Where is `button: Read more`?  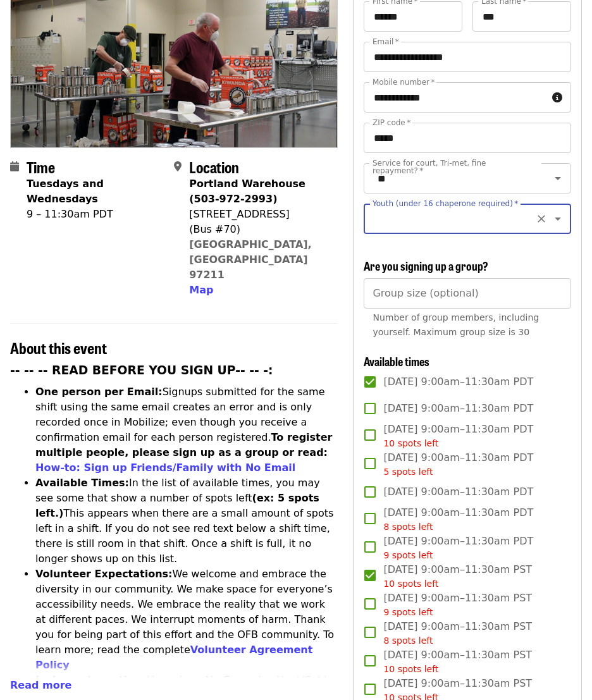
button: Read more is located at coordinates (41, 685).